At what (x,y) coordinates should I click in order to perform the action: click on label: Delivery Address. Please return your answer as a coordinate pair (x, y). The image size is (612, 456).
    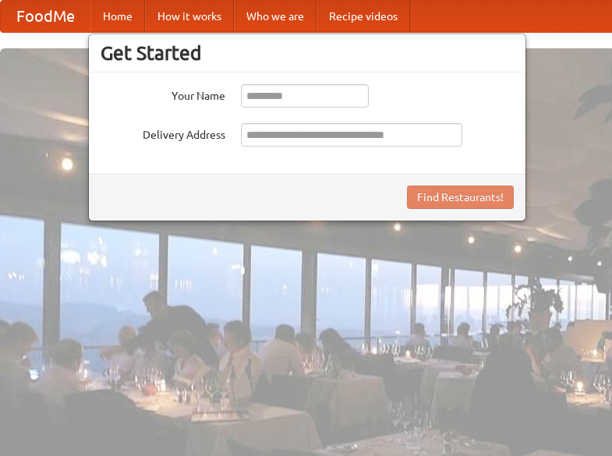
    Looking at the image, I should click on (163, 133).